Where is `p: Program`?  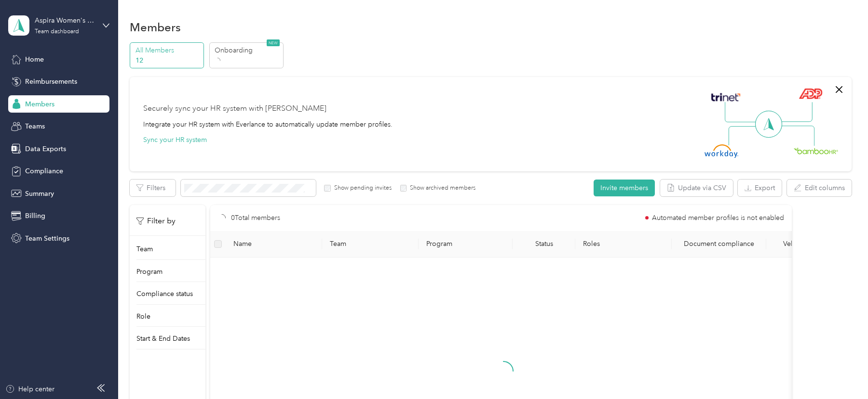 p: Program is located at coordinates (149, 272).